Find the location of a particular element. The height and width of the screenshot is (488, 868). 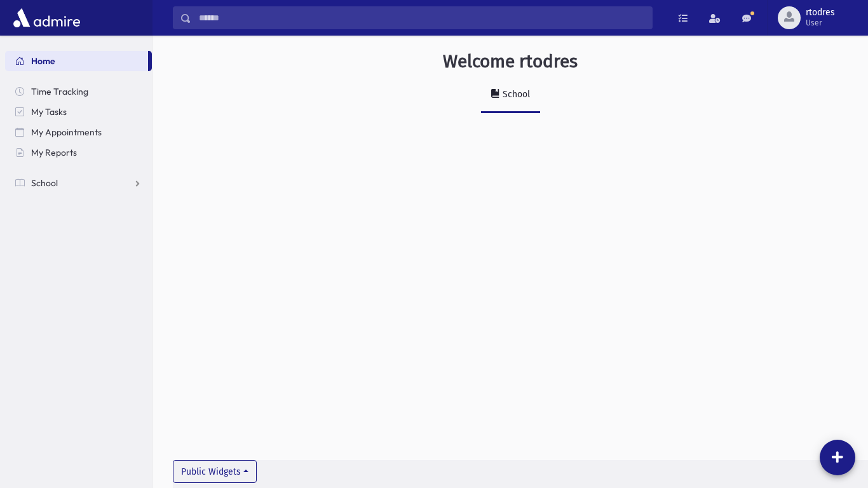

span: My Appointments is located at coordinates (66, 132).